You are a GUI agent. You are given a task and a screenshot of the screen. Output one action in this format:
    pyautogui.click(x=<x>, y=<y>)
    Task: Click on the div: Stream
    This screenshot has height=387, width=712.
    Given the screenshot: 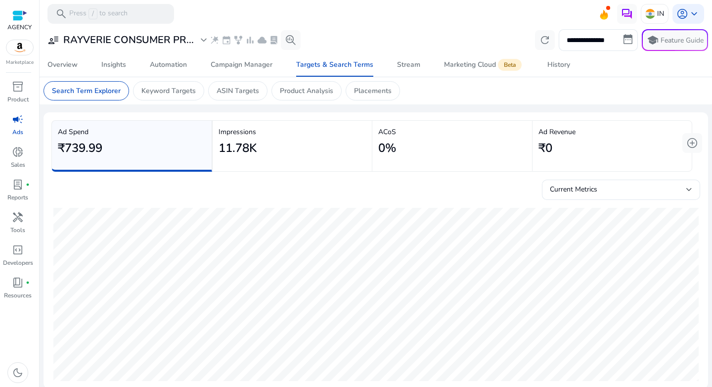 What is the action you would take?
    pyautogui.click(x=409, y=65)
    